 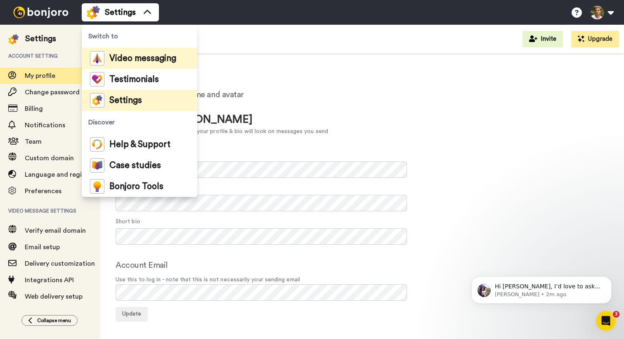 I want to click on a: Case studies, so click(x=139, y=165).